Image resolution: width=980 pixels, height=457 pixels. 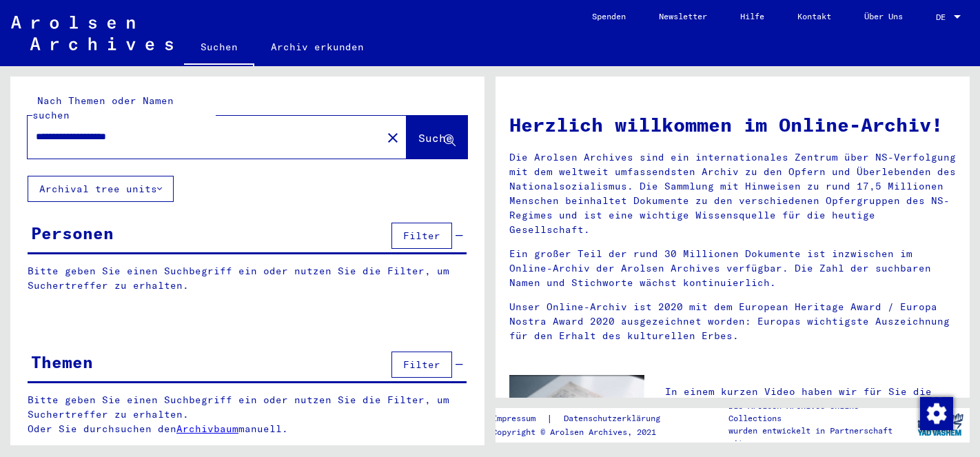 I want to click on span: Suche, so click(x=435, y=138).